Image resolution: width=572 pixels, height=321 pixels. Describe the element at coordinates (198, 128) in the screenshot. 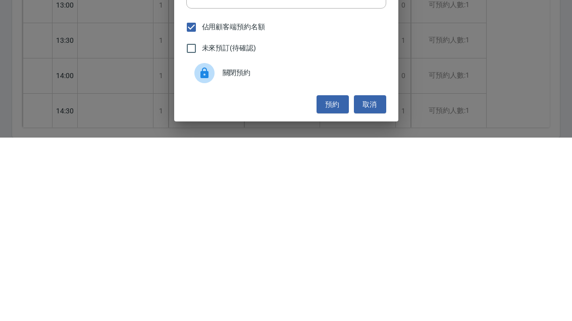

I see `label: 備註` at that location.